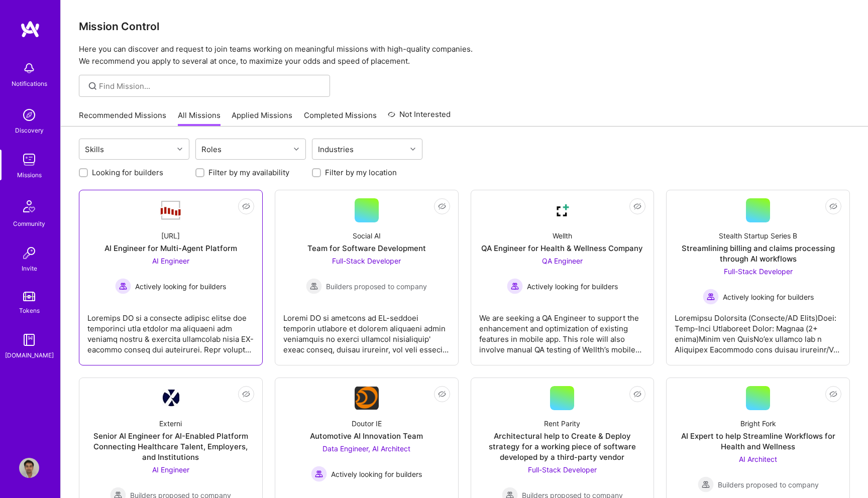 The image size is (868, 498). What do you see at coordinates (758, 254) in the screenshot?
I see `div: Streamlining billing and claims processing through AI workflows` at bounding box center [758, 254].